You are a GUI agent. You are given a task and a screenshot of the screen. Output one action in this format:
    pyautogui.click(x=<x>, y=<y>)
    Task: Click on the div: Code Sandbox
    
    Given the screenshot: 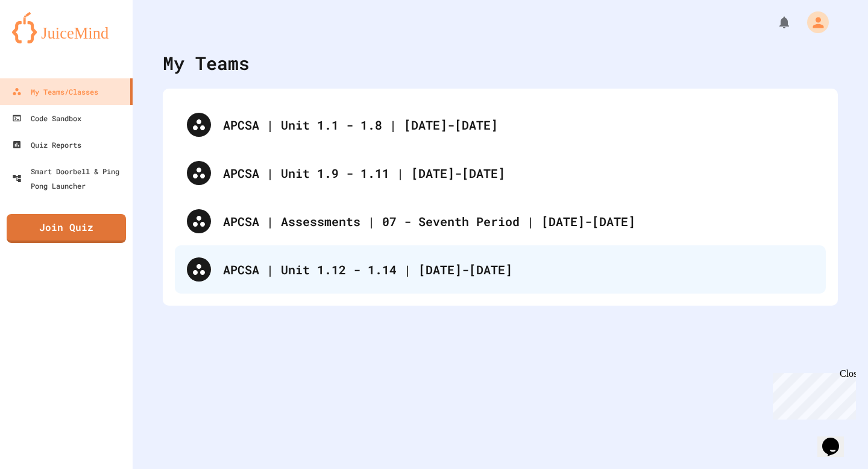 What is the action you would take?
    pyautogui.click(x=46, y=118)
    